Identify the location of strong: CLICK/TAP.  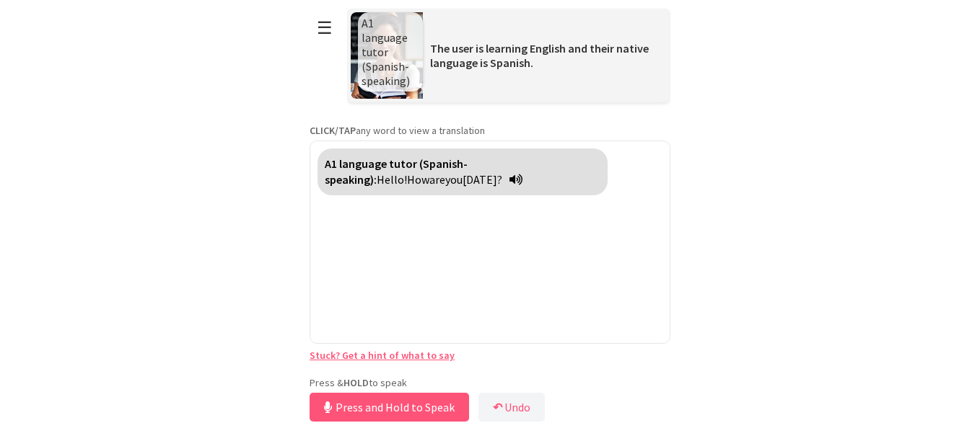
(333, 131).